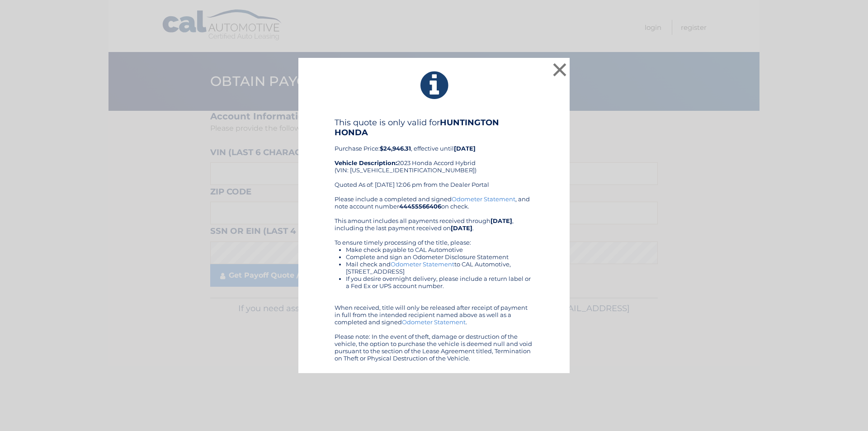 The height and width of the screenshot is (431, 868). I want to click on li: Make check payable to CAL Automotive, so click(440, 250).